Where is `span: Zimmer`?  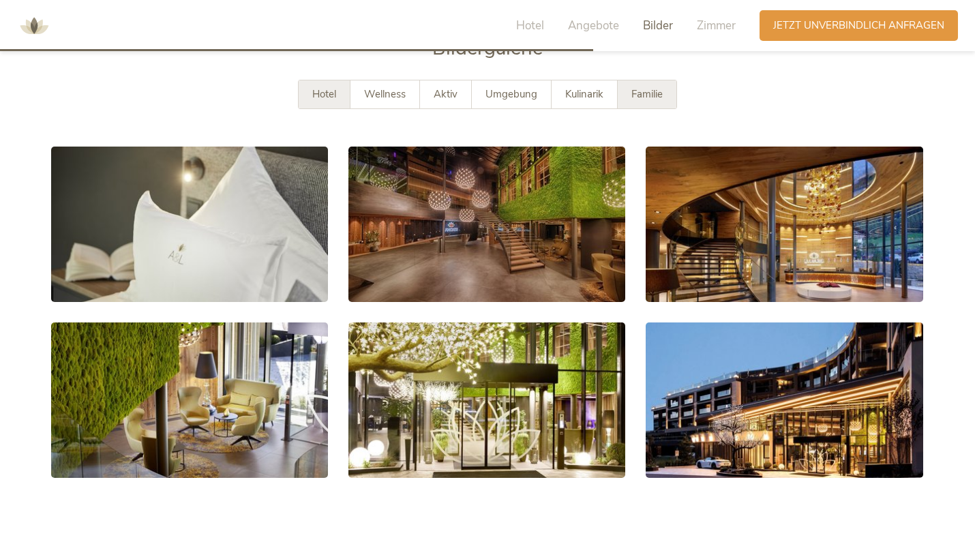 span: Zimmer is located at coordinates (716, 25).